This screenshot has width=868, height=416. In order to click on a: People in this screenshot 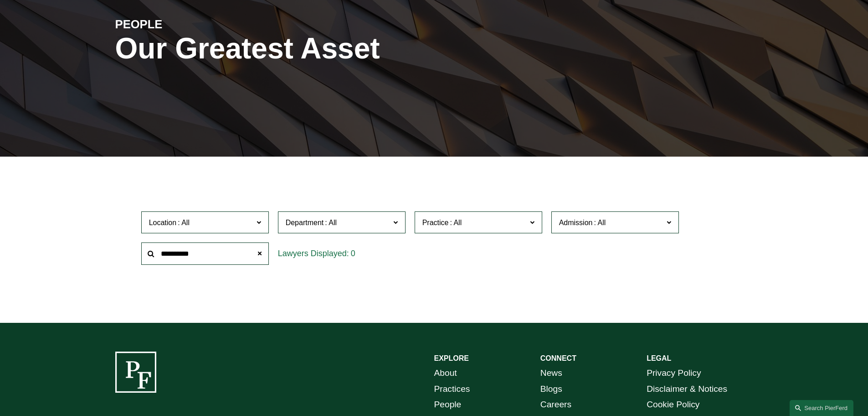, I will do `click(448, 404)`.